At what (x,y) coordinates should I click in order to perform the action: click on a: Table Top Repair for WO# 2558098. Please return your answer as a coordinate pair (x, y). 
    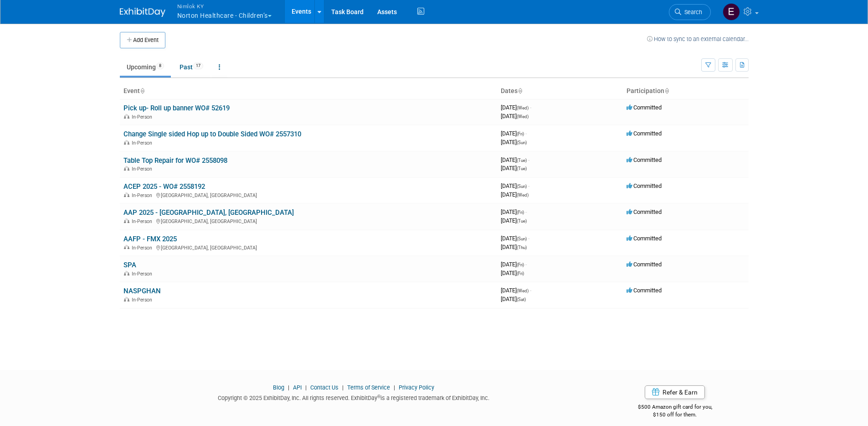
    Looking at the image, I should click on (175, 161).